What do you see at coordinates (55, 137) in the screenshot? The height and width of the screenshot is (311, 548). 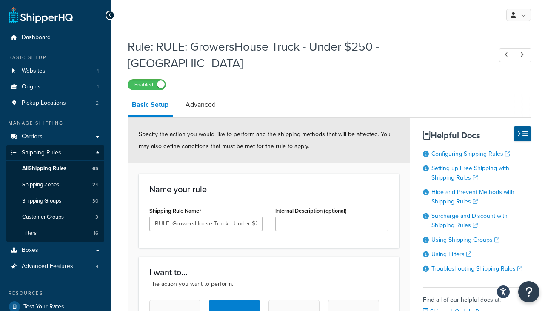 I see `li: Carriers` at bounding box center [55, 137].